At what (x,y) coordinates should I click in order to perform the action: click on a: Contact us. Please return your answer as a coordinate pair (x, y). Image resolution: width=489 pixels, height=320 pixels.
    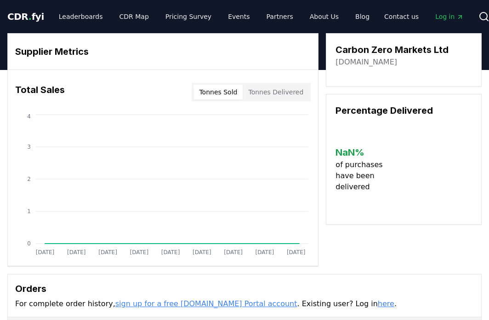
    Looking at the image, I should click on (401, 17).